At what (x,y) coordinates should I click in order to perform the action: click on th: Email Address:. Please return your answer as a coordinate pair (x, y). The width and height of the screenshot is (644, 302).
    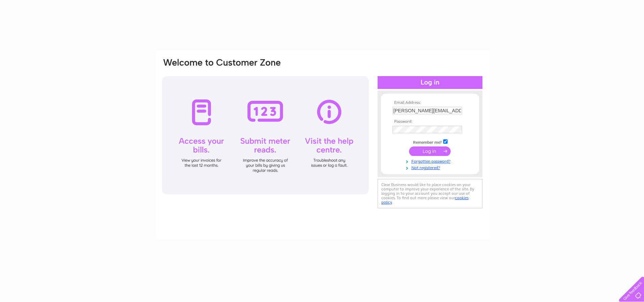
    Looking at the image, I should click on (430, 103).